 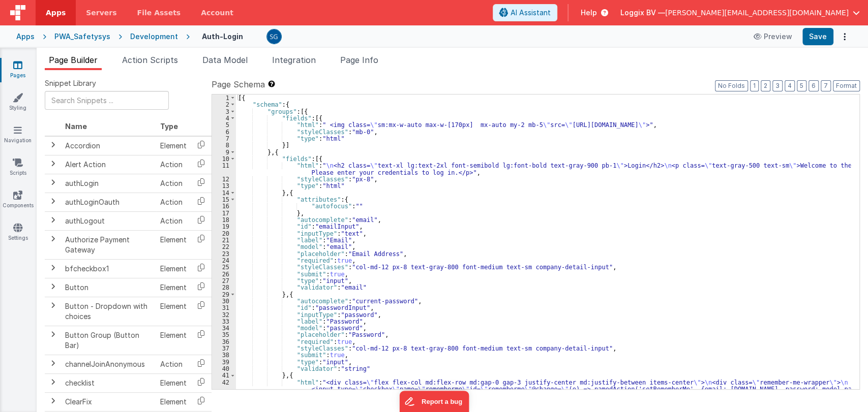 What do you see at coordinates (224, 226) in the screenshot?
I see `div: 19` at bounding box center [224, 226].